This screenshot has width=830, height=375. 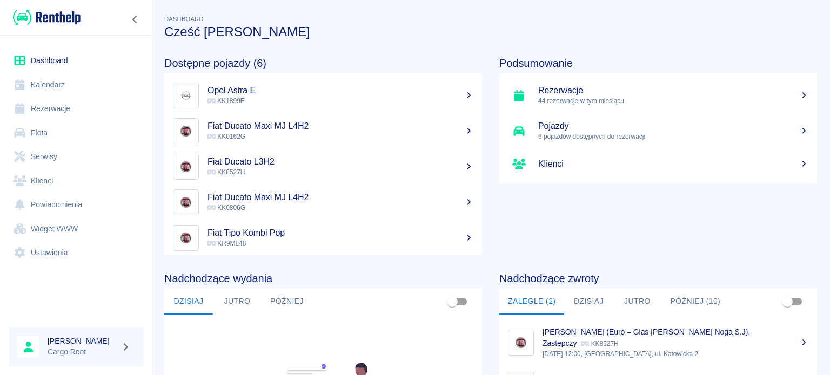 What do you see at coordinates (226, 101) in the screenshot?
I see `span: KK1899E` at bounding box center [226, 101].